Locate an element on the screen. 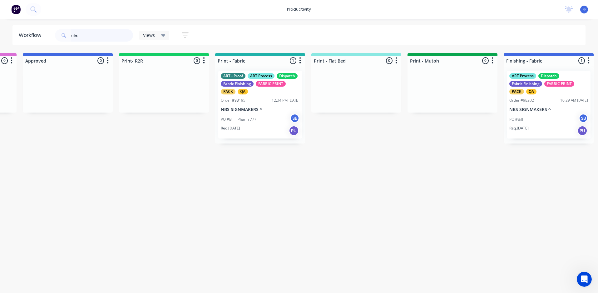 The width and height of the screenshot is (598, 293). img: Factory is located at coordinates (16, 9).